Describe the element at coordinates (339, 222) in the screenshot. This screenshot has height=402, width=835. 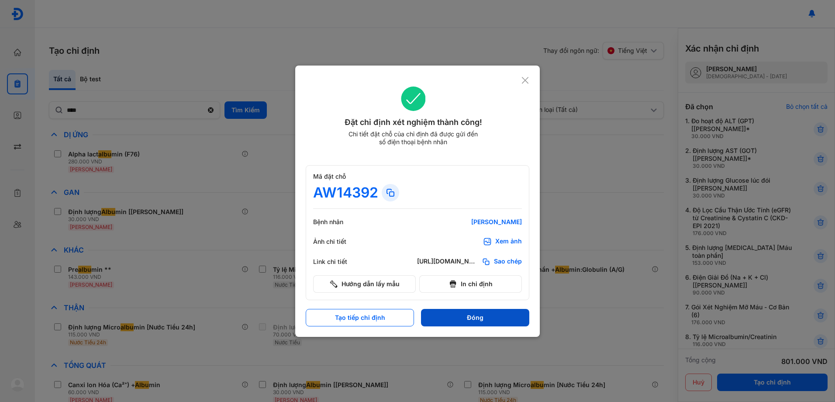
I see `div: Bệnh nhân` at that location.